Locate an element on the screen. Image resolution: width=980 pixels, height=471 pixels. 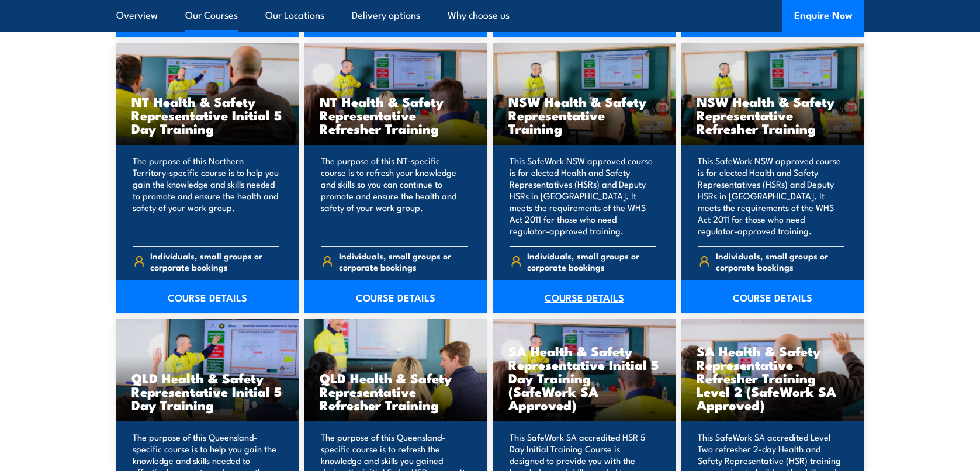
h3: NSW Health & Safety Representative Training is located at coordinates (584, 115).